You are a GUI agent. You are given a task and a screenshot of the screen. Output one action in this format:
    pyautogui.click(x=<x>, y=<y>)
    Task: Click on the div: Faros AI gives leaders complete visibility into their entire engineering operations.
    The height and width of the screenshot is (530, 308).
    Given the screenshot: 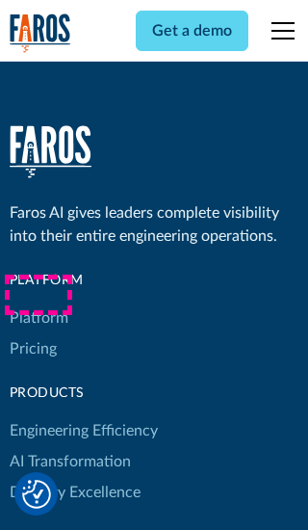 What is the action you would take?
    pyautogui.click(x=154, y=224)
    